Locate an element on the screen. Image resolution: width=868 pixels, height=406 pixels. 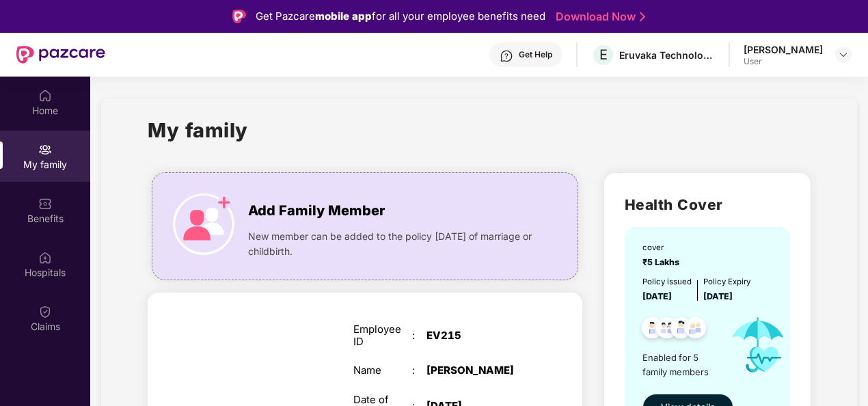
div: Get Pazcare for all your employee benefits need is located at coordinates (401, 16).